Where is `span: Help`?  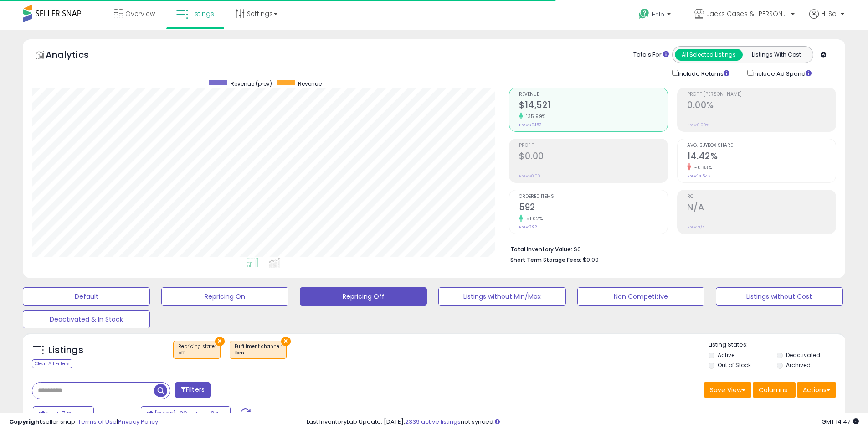 span: Help is located at coordinates (658, 14).